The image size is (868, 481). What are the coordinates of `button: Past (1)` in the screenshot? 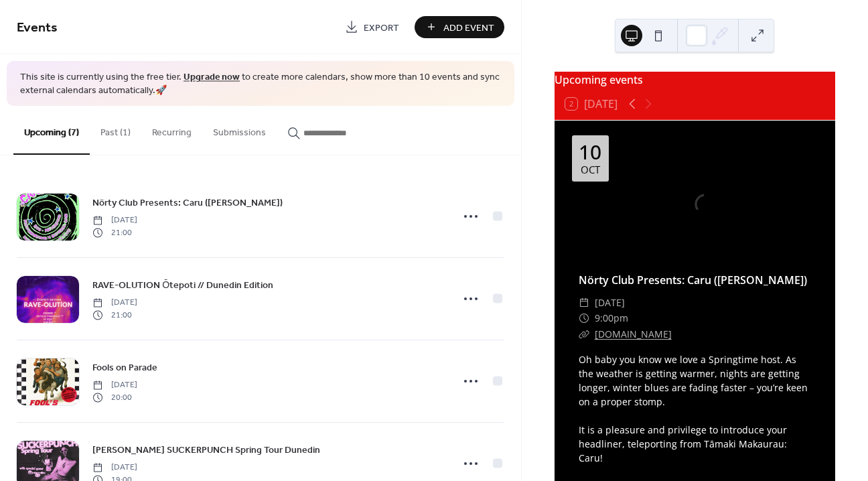 It's located at (115, 130).